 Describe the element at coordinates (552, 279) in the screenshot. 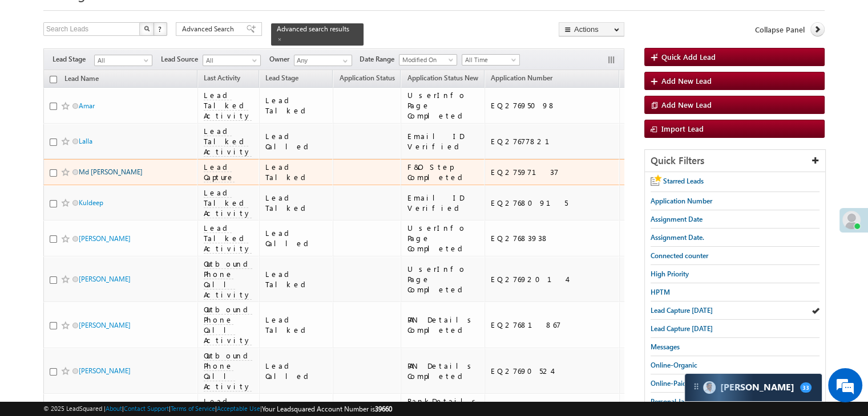

I see `div: EQ27692014` at that location.